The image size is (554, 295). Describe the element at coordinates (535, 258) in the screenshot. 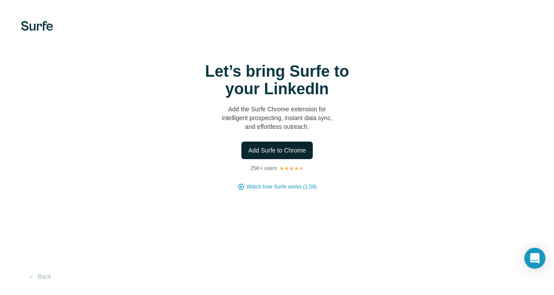

I see `div: Open Intercom Messenger` at that location.